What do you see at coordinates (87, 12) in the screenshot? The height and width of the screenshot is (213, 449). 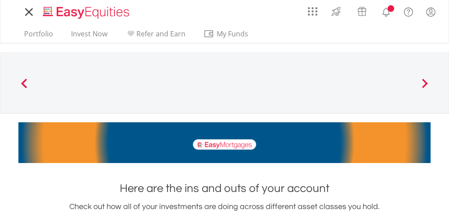 I see `img: EasyEquities_Logo.png` at bounding box center [87, 12].